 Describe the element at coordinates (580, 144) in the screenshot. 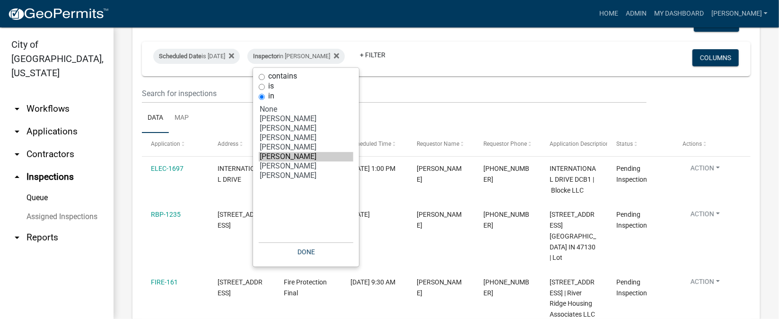

I see `span: Application Description` at that location.